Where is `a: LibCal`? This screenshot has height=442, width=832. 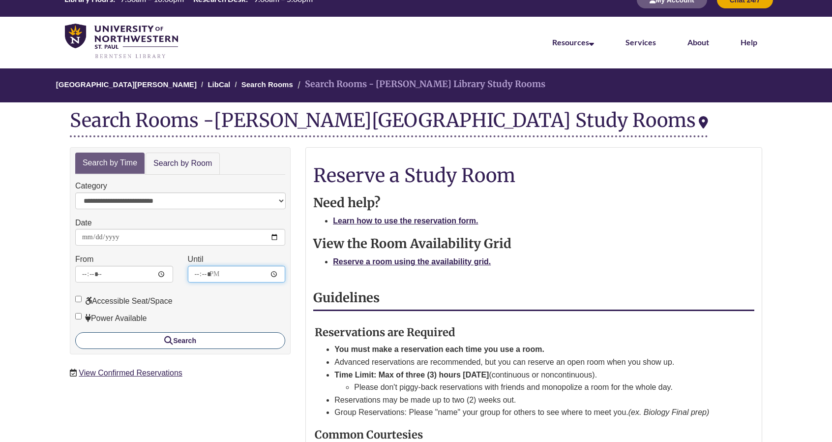
a: LibCal is located at coordinates (219, 84).